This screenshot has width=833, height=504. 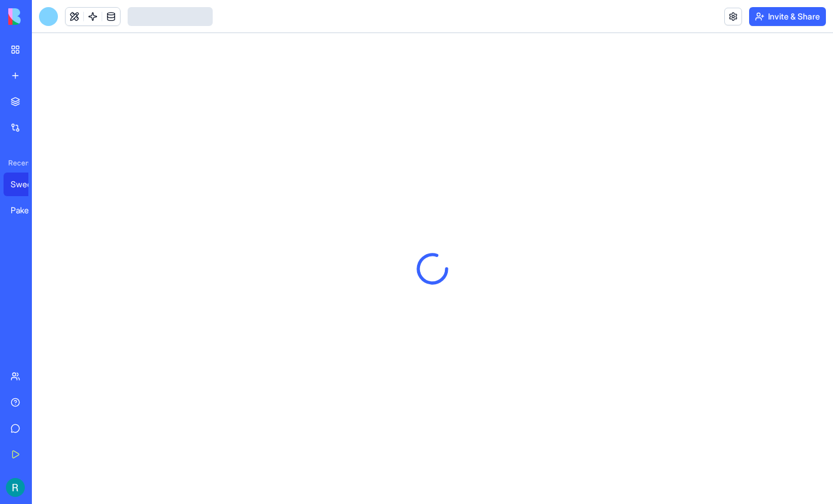 I want to click on span: Recent, so click(x=16, y=163).